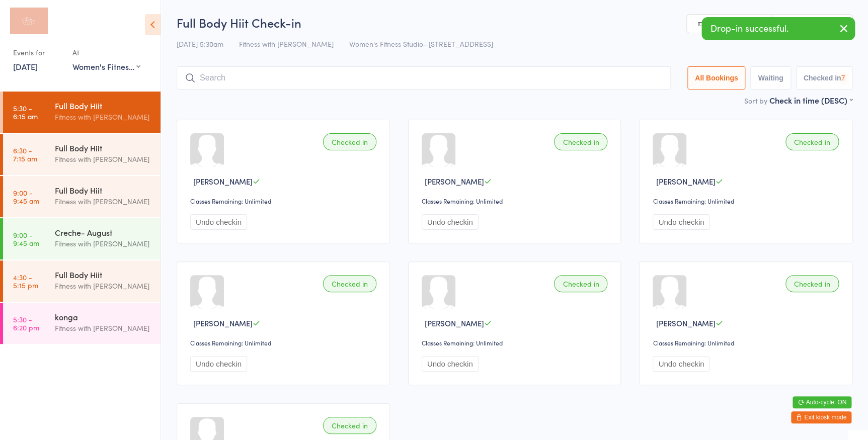  Describe the element at coordinates (824, 78) in the screenshot. I see `button: Checked in7` at that location.